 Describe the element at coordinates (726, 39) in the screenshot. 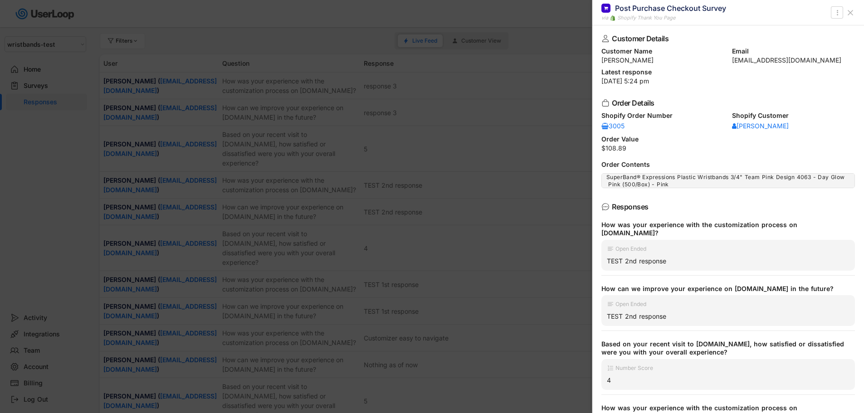

I see `div: Customer Details` at that location.